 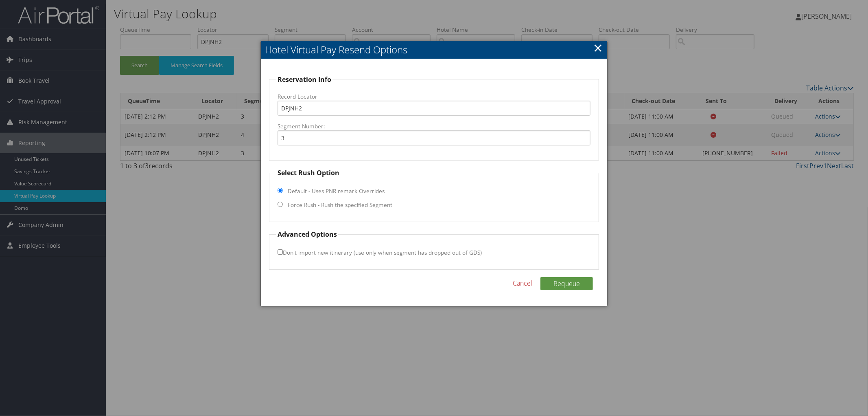 What do you see at coordinates (434, 50) in the screenshot?
I see `h2: Hotel Virtual Pay Resend Options` at bounding box center [434, 50].